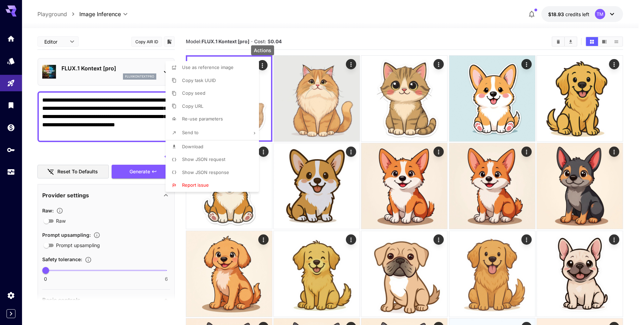 The image size is (644, 325). Describe the element at coordinates (202, 118) in the screenshot. I see `span: Re-use parameters` at that location.